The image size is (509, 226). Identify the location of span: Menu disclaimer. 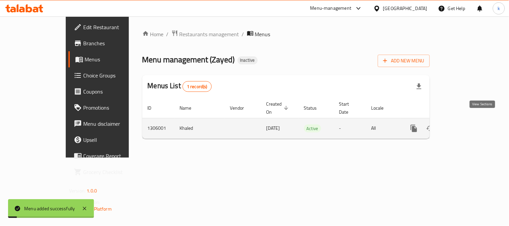
(114, 124).